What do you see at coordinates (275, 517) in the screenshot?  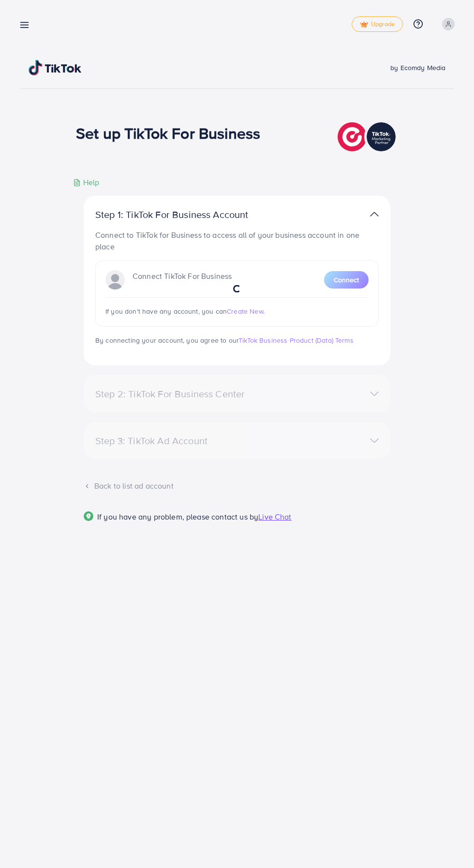 I see `span: Live Chat` at bounding box center [275, 517].